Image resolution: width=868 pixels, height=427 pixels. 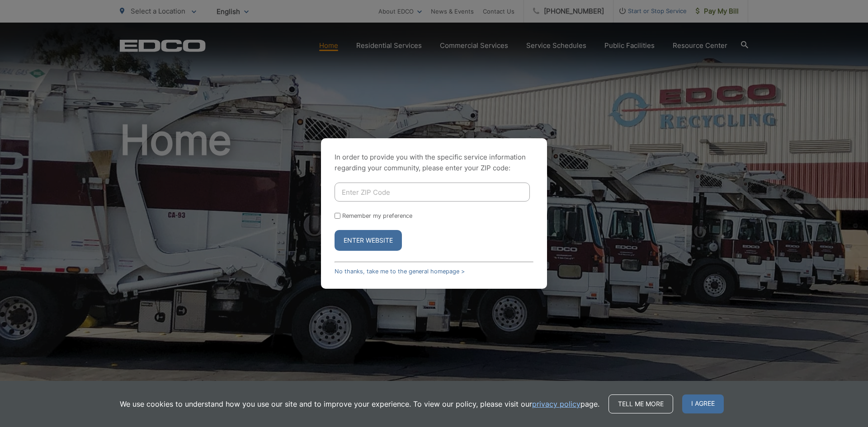 What do you see at coordinates (556, 404) in the screenshot?
I see `a: privacy policy` at bounding box center [556, 404].